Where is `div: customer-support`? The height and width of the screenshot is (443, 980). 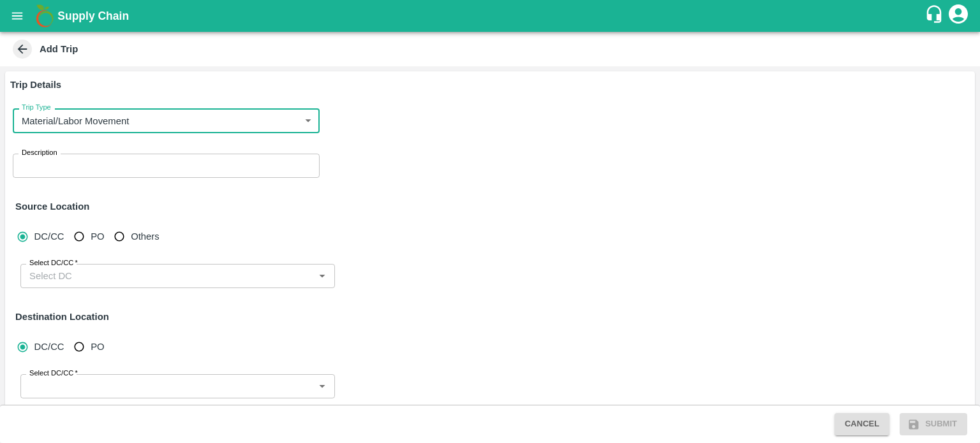
div: customer-support is located at coordinates (935, 16).